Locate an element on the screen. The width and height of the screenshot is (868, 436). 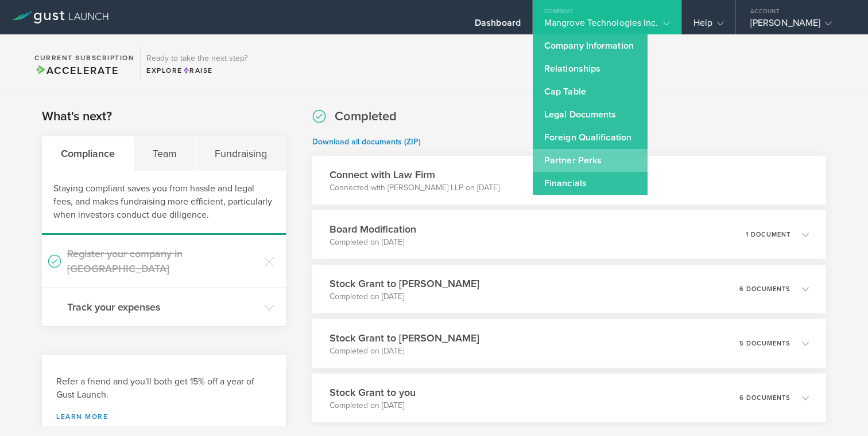
div: Help is located at coordinates (708, 25).